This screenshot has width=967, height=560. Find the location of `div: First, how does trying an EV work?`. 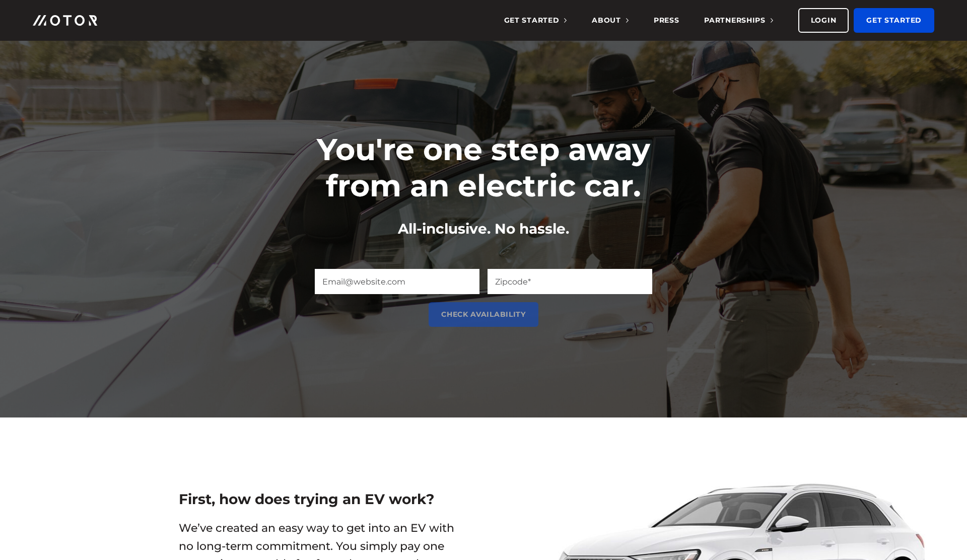

div: First, how does trying an EV work? is located at coordinates (317, 499).